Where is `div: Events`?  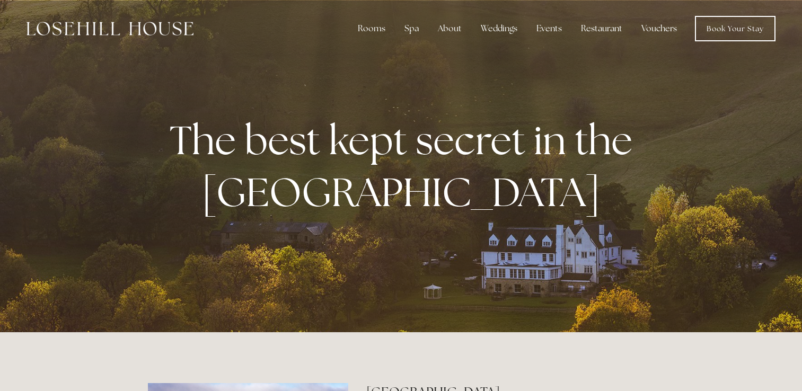
div: Events is located at coordinates (549, 29).